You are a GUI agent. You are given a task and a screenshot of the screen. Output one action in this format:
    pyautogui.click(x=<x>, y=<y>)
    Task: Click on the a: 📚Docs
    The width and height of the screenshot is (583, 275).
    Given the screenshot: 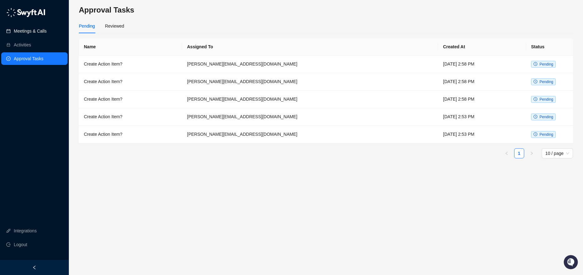 What is the action you would take?
    pyautogui.click(x=15, y=91)
    